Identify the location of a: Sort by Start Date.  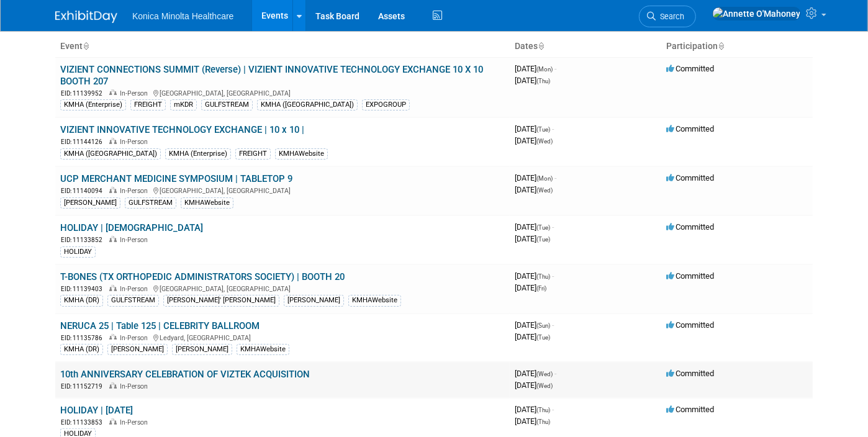
(541, 46).